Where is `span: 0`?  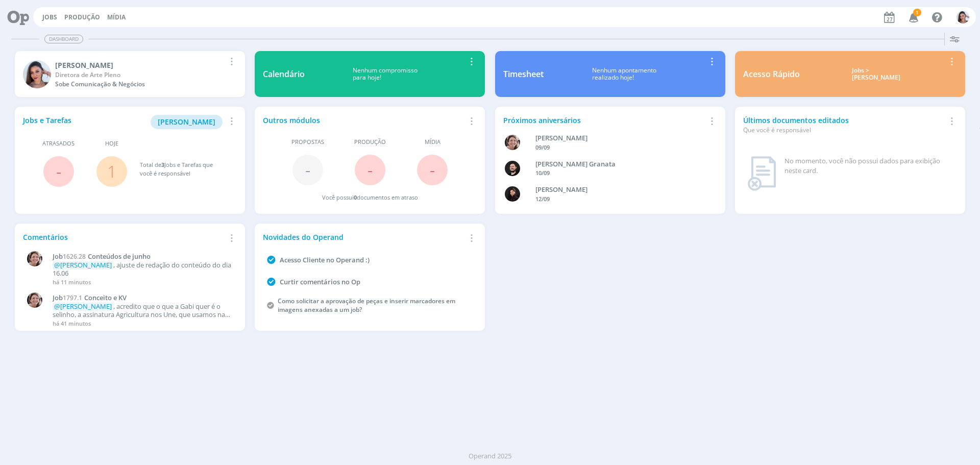
span: 0 is located at coordinates (355, 197).